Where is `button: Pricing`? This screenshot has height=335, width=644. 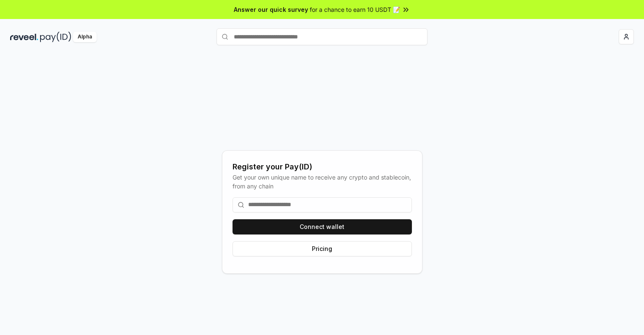 button: Pricing is located at coordinates (322, 249).